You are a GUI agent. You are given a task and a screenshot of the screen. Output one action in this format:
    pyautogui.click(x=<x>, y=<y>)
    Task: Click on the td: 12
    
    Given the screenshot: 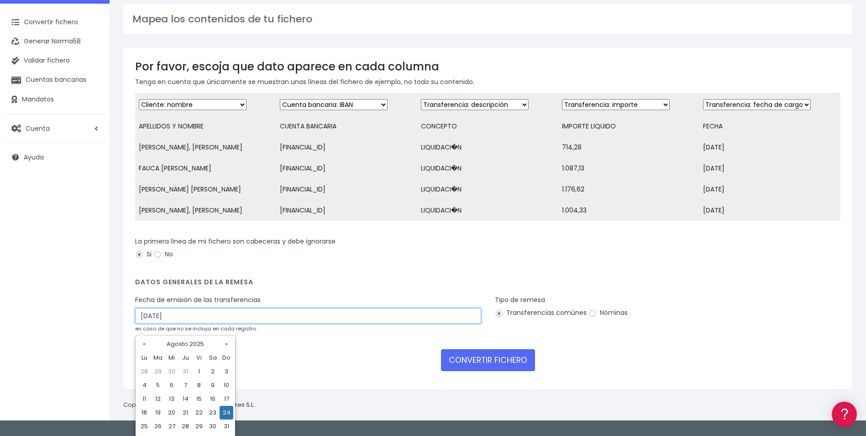 What is the action you would take?
    pyautogui.click(x=158, y=399)
    